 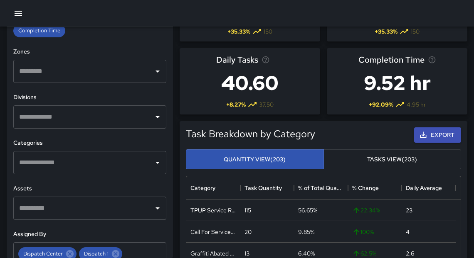 I want to click on div: Graffiti Abated Large, so click(x=213, y=254).